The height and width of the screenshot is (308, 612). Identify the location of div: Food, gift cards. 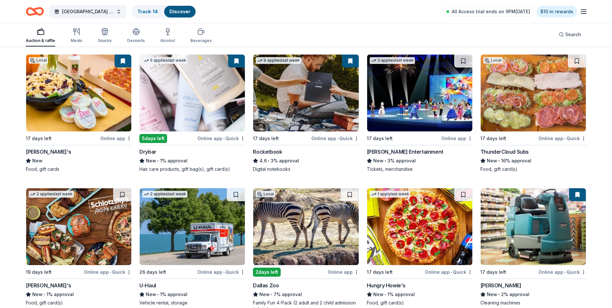
(79, 169).